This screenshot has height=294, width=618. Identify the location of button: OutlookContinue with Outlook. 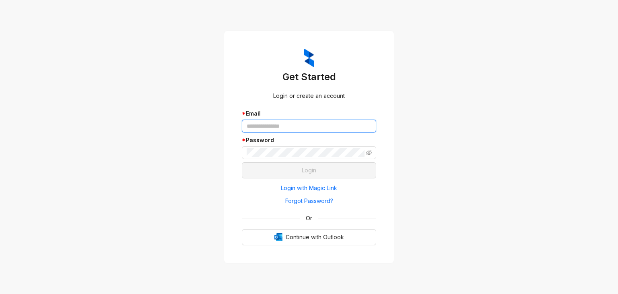
(309, 237).